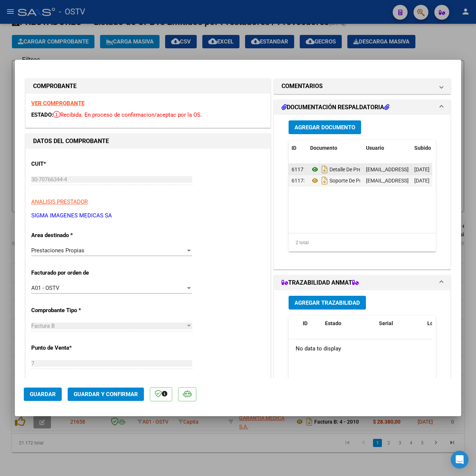  Describe the element at coordinates (327, 303) in the screenshot. I see `span: Agregar Trazabilidad` at that location.